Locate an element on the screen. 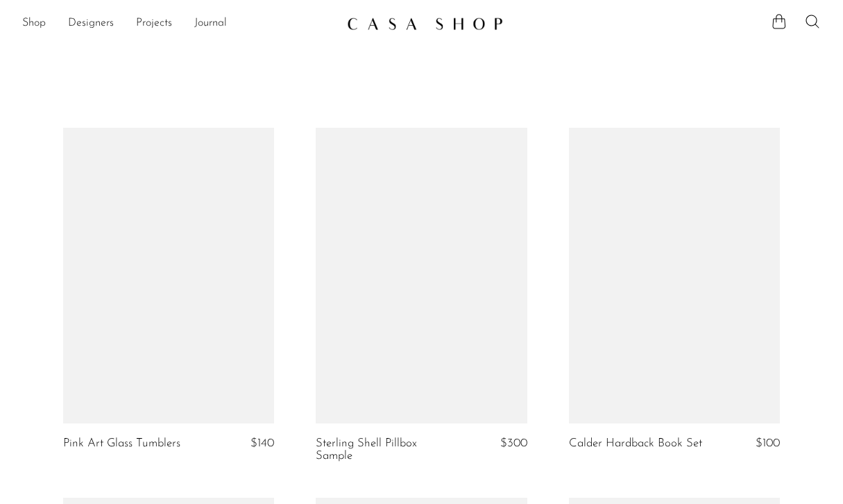 The height and width of the screenshot is (504, 843). span: $140 is located at coordinates (262, 443).